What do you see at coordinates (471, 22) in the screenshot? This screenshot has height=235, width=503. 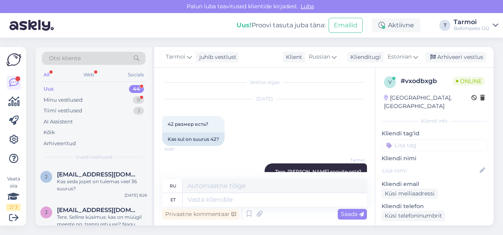 I see `div: Tarmoi` at bounding box center [471, 22].